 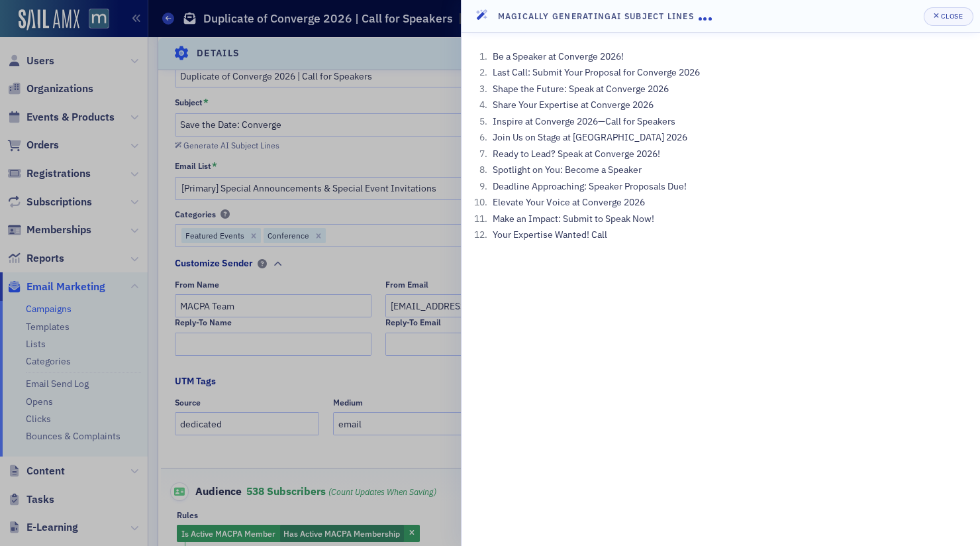 What do you see at coordinates (728, 72) in the screenshot?
I see `li: Last Call: Submit Your Proposal for Converge 2026` at bounding box center [728, 72].